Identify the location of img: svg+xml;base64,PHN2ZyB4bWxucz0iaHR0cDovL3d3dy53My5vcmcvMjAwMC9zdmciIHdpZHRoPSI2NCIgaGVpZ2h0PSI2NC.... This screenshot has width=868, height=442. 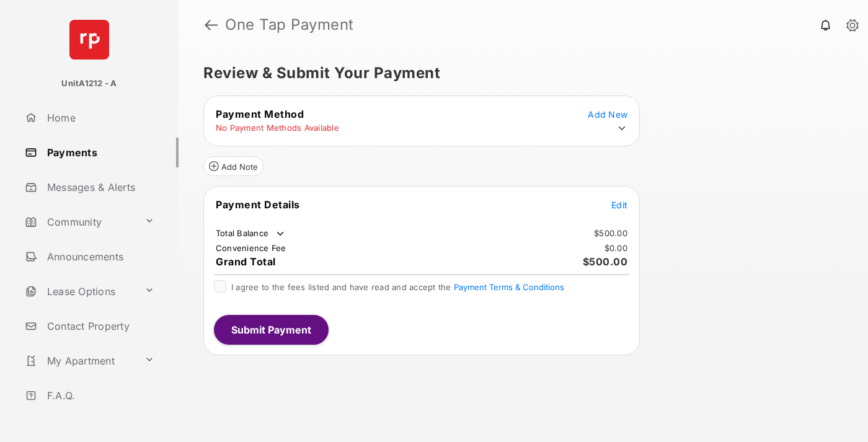
(90, 40).